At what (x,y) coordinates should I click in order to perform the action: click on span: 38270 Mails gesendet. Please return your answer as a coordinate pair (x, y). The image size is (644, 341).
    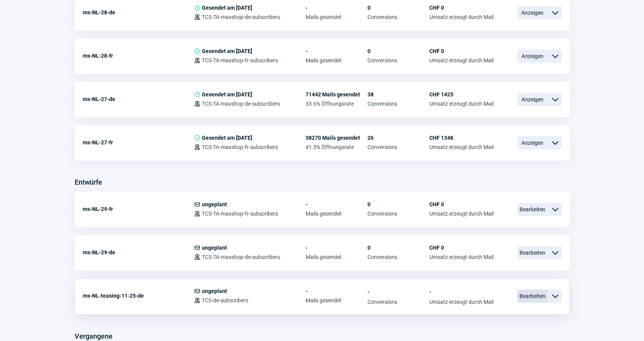
    Looking at the image, I should click on (337, 138).